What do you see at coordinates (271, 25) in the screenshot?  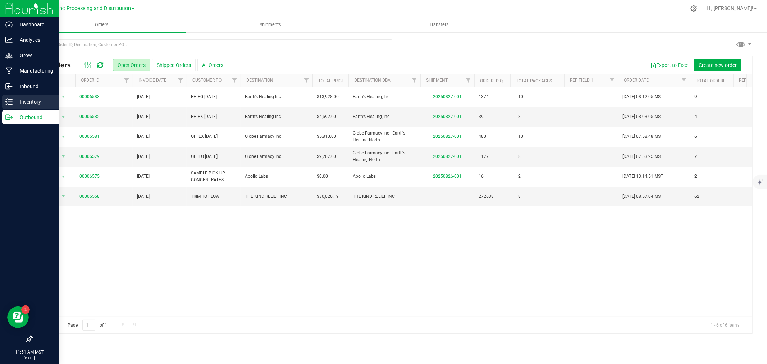 I see `span: Shipments` at bounding box center [271, 25].